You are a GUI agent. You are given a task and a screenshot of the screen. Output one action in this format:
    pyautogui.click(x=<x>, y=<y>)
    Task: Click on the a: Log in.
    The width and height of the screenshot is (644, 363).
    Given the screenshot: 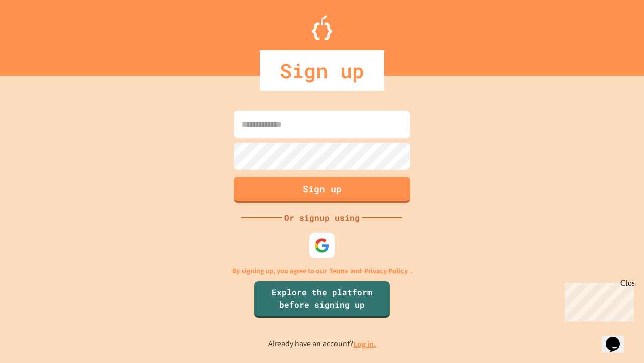 What is the action you would take?
    pyautogui.click(x=365, y=344)
    